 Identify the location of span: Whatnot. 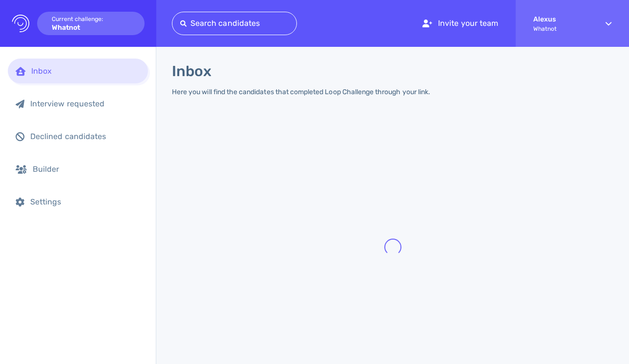
(560, 28).